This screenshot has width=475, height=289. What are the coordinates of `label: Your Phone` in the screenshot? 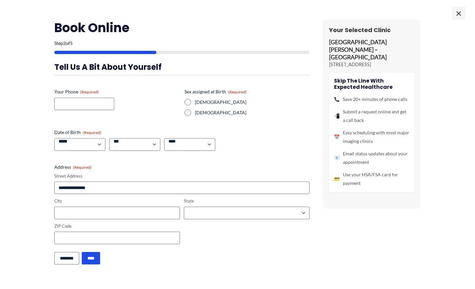 It's located at (117, 92).